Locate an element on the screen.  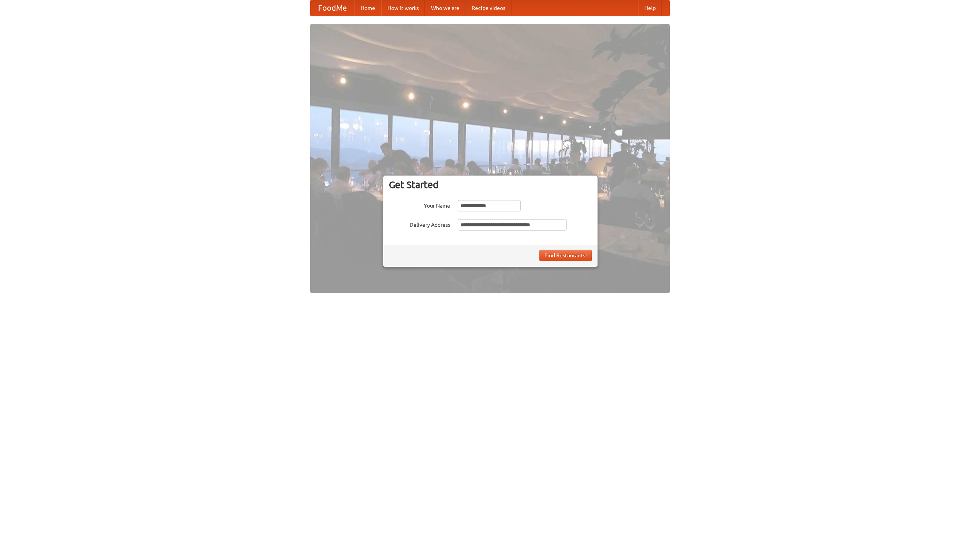
a: Recipe videos is located at coordinates (488, 8).